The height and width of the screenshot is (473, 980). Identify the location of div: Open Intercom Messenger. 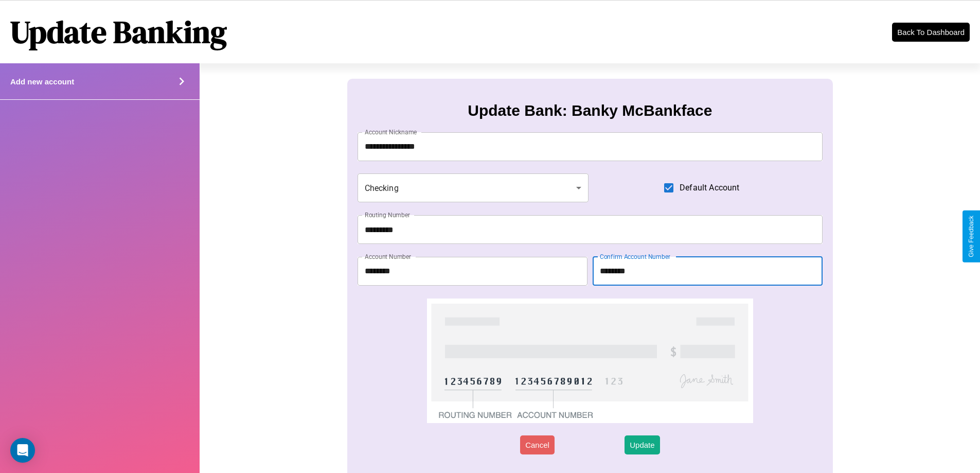
(23, 450).